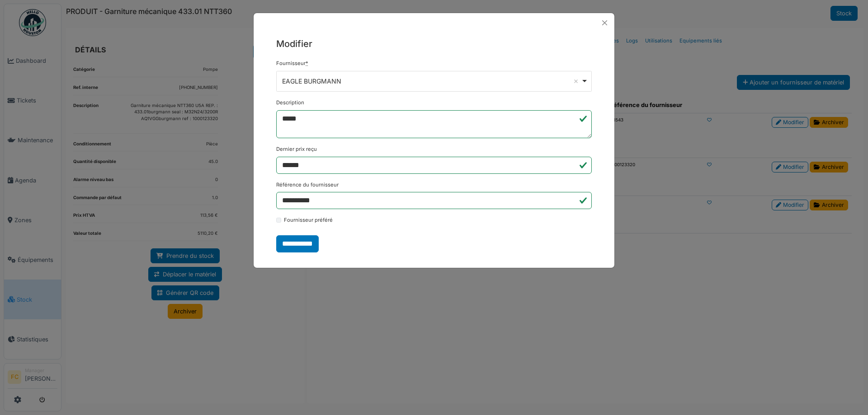  I want to click on label: Fournisseur, so click(292, 63).